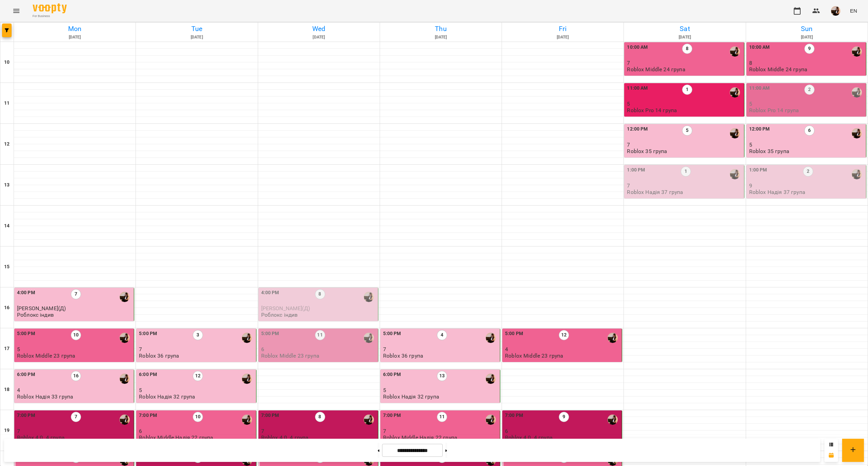 This screenshot has height=466, width=868. I want to click on label: 3, so click(198, 335).